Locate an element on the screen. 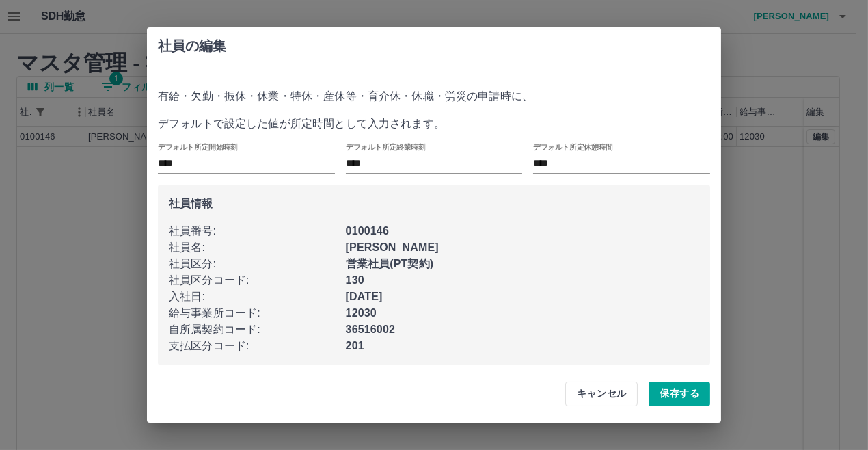 The image size is (868, 450). p: 支払区分コード : is located at coordinates (257, 346).